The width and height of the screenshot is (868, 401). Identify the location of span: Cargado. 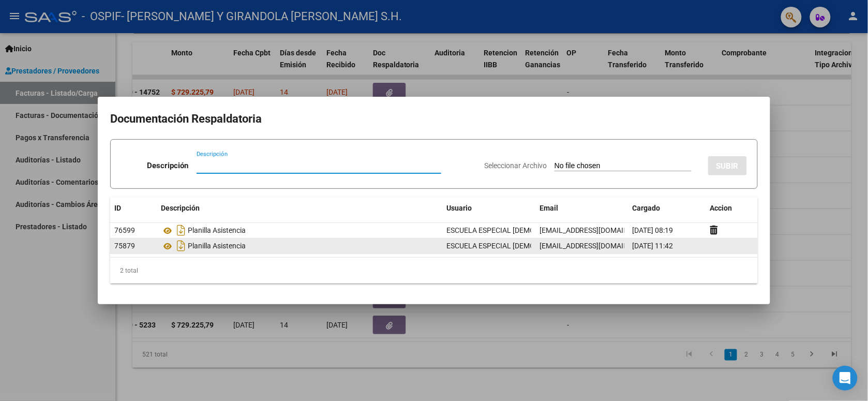
(646, 208).